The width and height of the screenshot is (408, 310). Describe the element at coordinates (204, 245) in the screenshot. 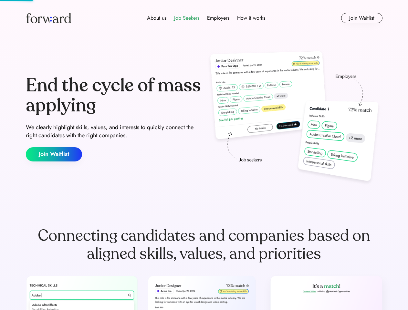

I see `div: Connecting candidates and companies based on aligned skills, values, and priorities` at that location.